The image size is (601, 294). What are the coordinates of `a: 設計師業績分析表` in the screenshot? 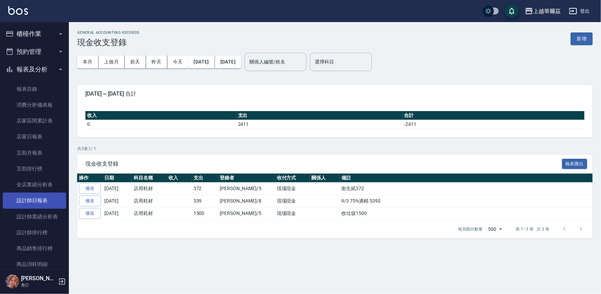 It's located at (34, 216).